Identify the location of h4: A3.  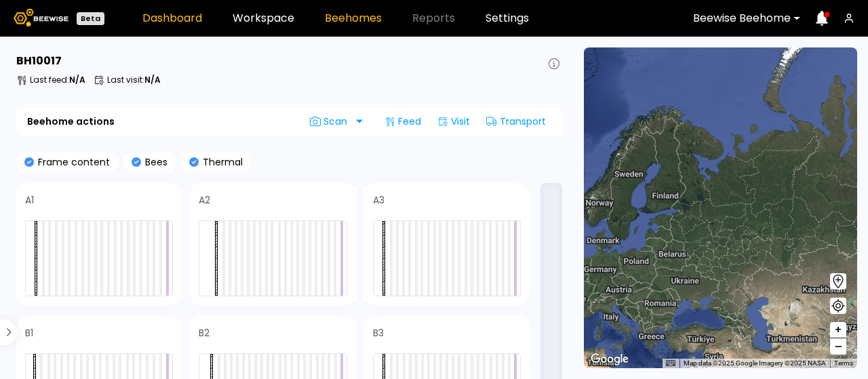
(379, 200).